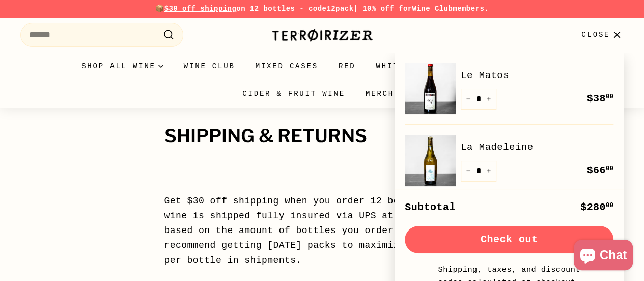 The width and height of the screenshot is (644, 281). What do you see at coordinates (340, 9) in the screenshot?
I see `strong: 12pack` at bounding box center [340, 9].